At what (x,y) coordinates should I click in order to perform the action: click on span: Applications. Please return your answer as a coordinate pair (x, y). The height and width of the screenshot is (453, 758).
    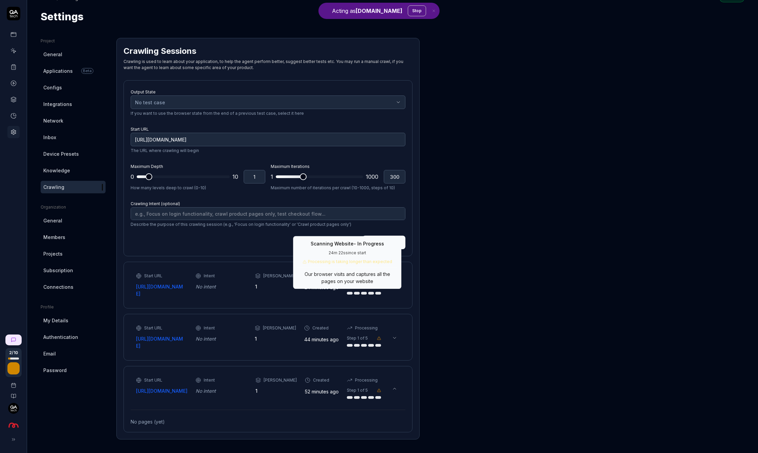
    Looking at the image, I should click on (58, 71).